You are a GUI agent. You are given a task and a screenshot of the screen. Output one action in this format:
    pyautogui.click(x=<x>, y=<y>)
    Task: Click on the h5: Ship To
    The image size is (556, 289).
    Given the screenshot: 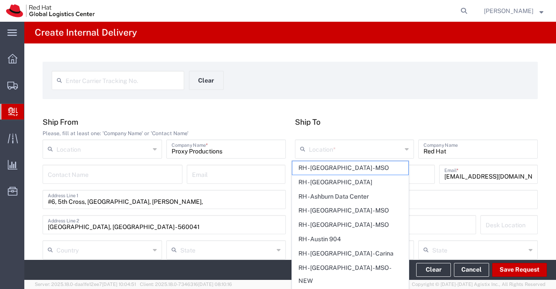 What is the action you would take?
    pyautogui.click(x=417, y=122)
    